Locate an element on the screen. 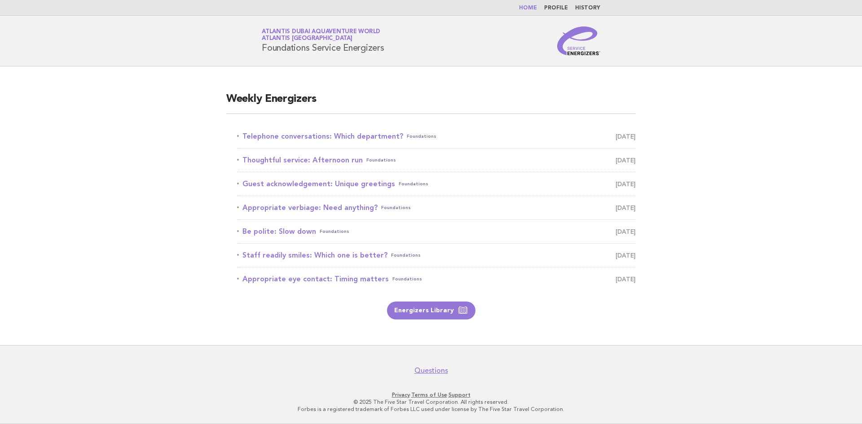 This screenshot has height=424, width=862. p: © 2025 The Five Star Travel Corporation. All rights reserved. is located at coordinates (431, 402).